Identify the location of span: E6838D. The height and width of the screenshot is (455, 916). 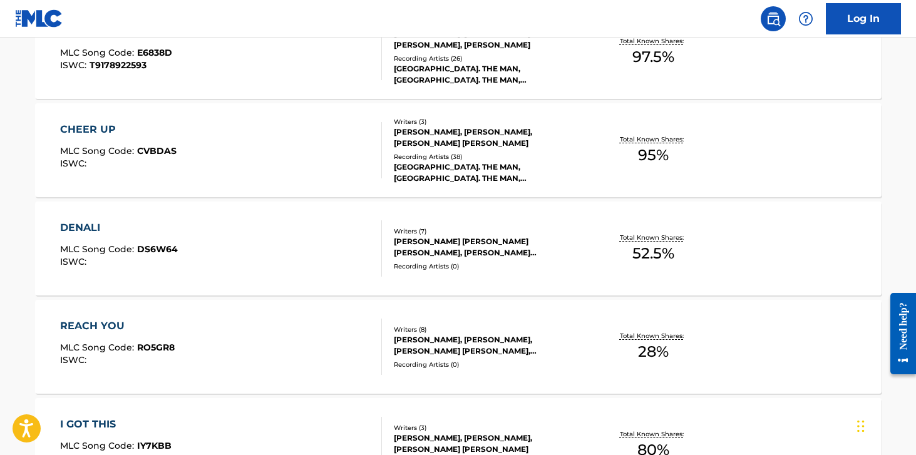
(155, 53).